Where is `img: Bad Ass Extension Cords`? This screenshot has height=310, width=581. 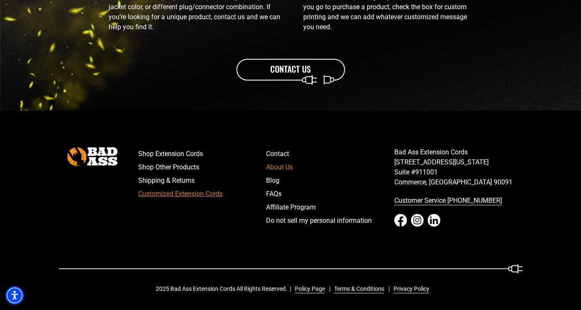 img: Bad Ass Extension Cords is located at coordinates (92, 157).